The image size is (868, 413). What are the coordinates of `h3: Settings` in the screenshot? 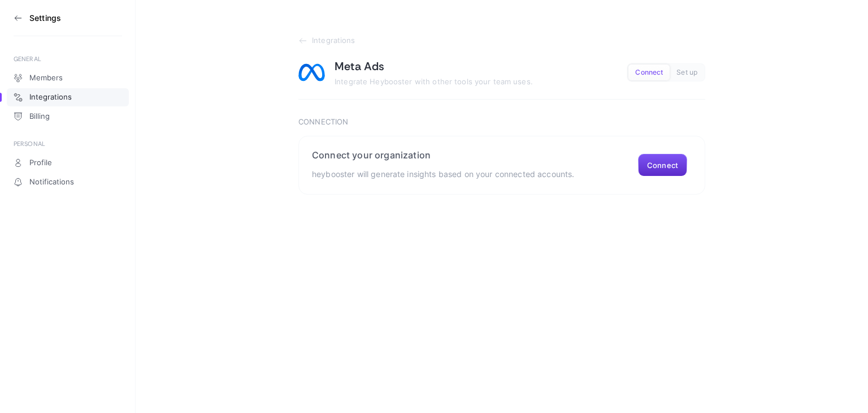 It's located at (45, 18).